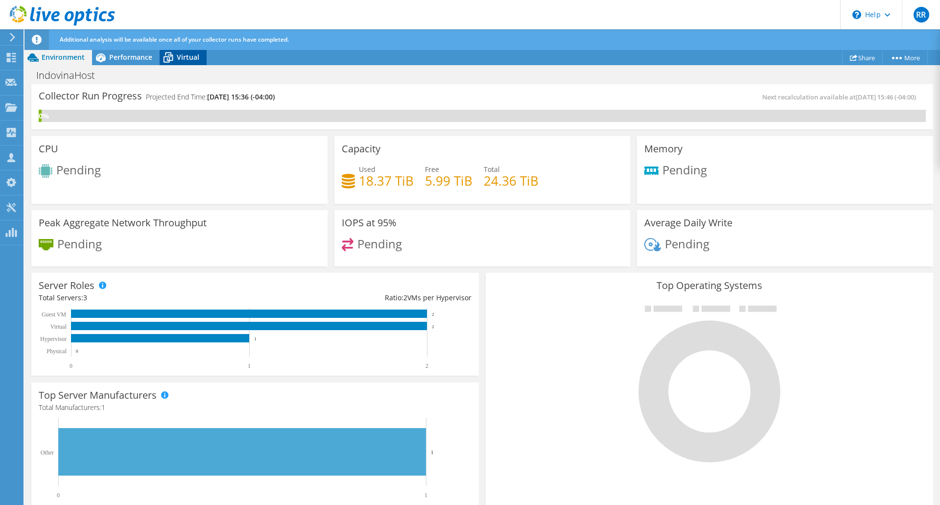  Describe the element at coordinates (491, 169) in the screenshot. I see `span: Total` at that location.